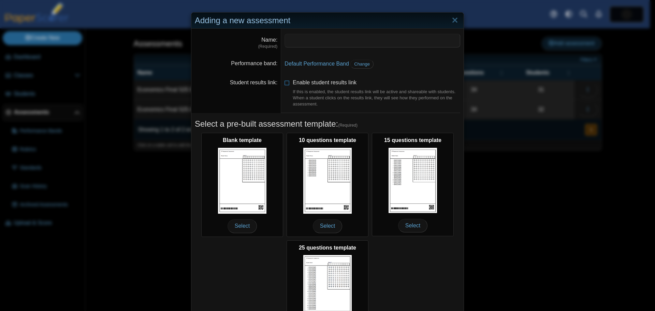 The height and width of the screenshot is (311, 655). I want to click on img: scan_sheet_blank.png, so click(242, 181).